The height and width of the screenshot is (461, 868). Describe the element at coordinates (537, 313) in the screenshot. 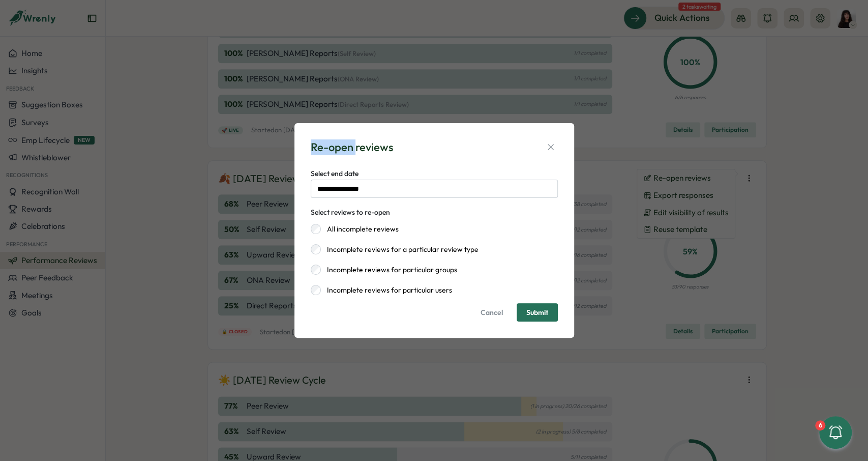

I see `button: Submit` at that location.